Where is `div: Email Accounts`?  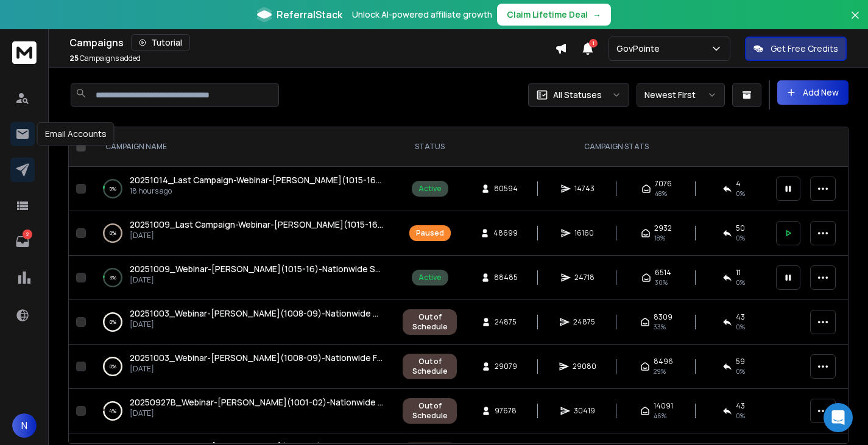
div: Email Accounts is located at coordinates (76, 134).